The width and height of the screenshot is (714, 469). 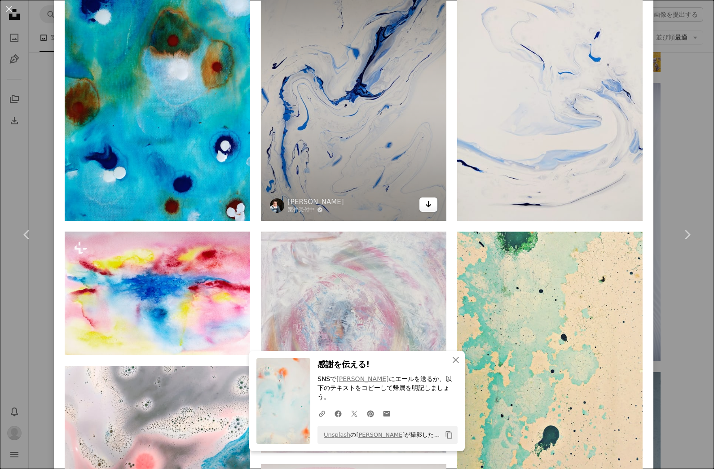 What do you see at coordinates (277, 206) in the screenshot?
I see `img: Susan Wilkinsonのプロフィールを見る` at bounding box center [277, 206].